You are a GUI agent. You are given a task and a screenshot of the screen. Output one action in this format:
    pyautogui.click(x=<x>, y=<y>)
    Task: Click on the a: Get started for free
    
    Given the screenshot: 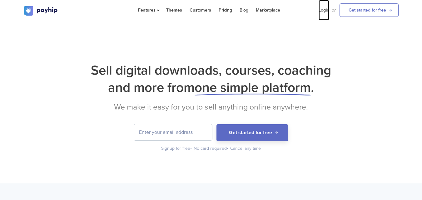 What is the action you would take?
    pyautogui.click(x=369, y=10)
    